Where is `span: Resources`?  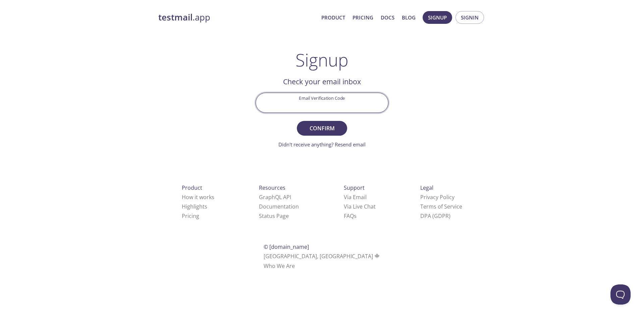 span: Resources is located at coordinates (272, 188).